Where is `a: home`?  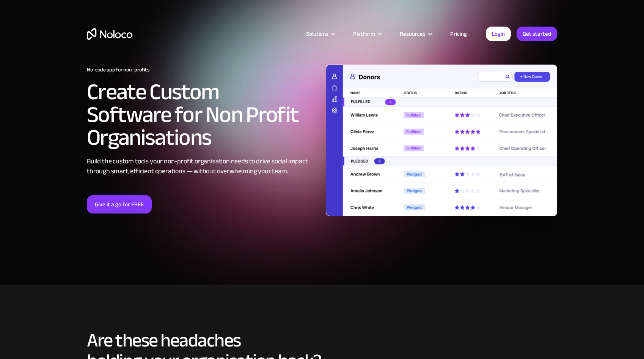 a: home is located at coordinates (110, 34).